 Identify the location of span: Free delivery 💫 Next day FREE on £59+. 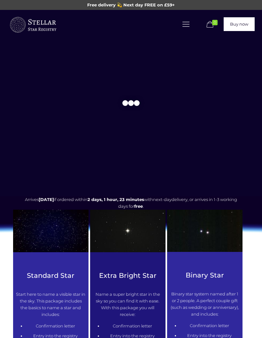
(131, 5).